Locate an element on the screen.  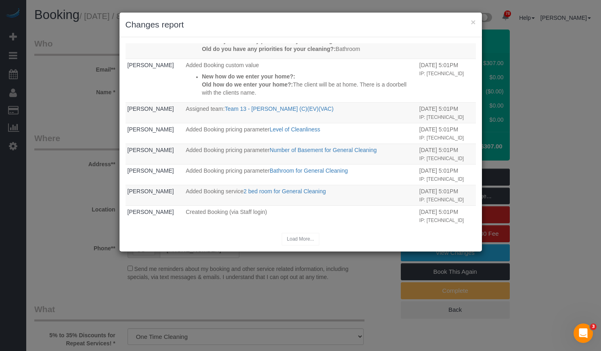
strong: New how do we enter your home?: is located at coordinates (248, 76).